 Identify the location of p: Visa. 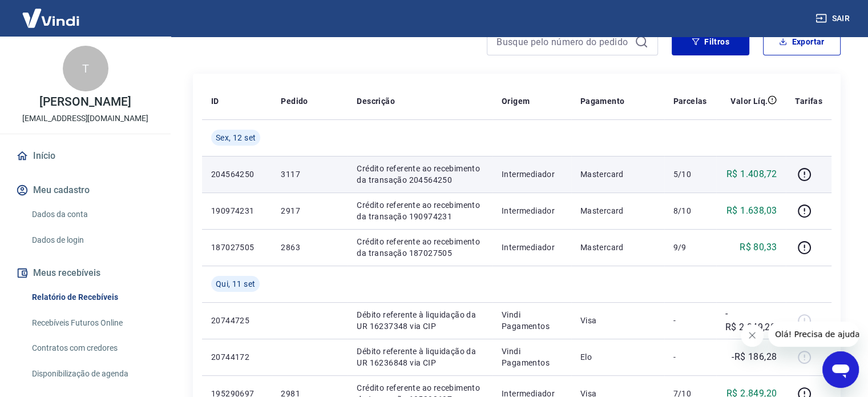
(618, 321).